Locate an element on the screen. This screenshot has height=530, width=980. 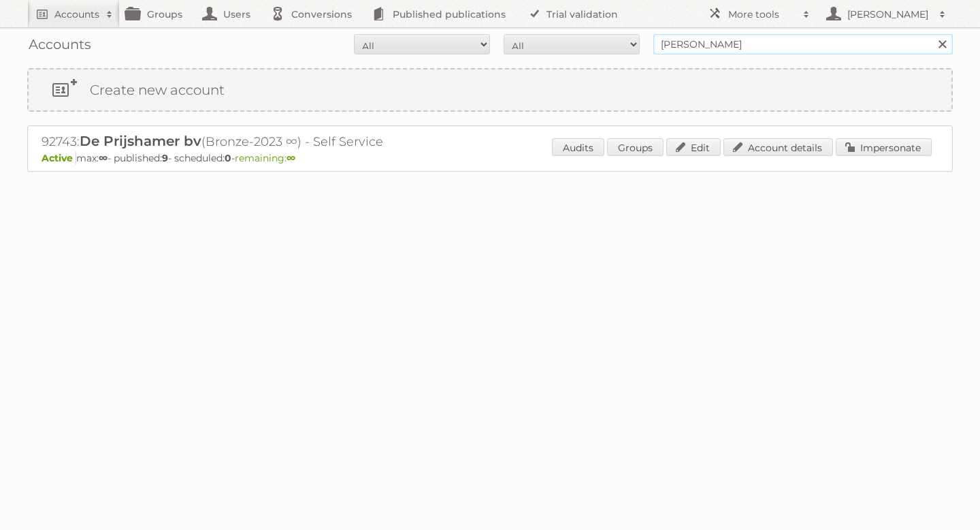
span: Active is located at coordinates (59, 158).